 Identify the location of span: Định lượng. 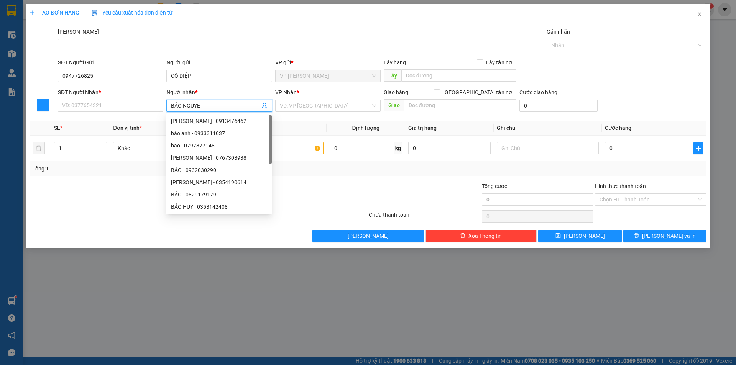
(366, 128).